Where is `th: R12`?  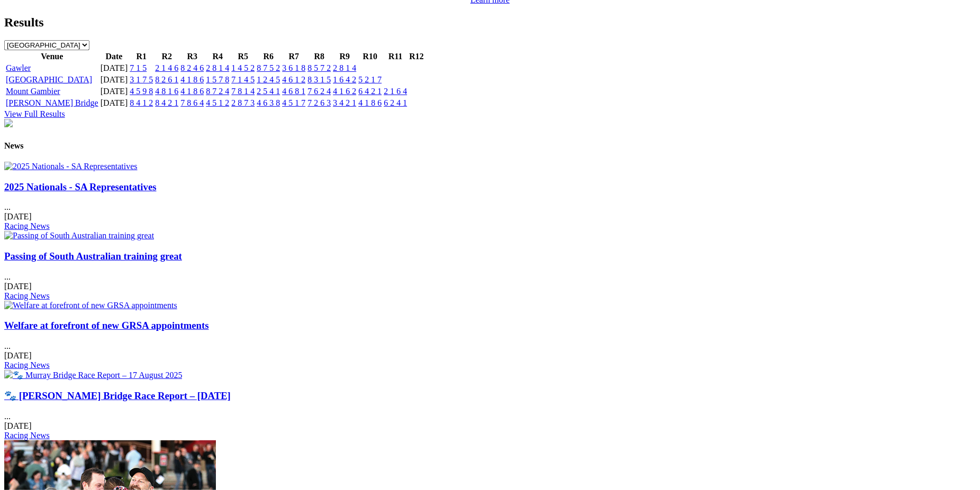 th: R12 is located at coordinates (417, 57).